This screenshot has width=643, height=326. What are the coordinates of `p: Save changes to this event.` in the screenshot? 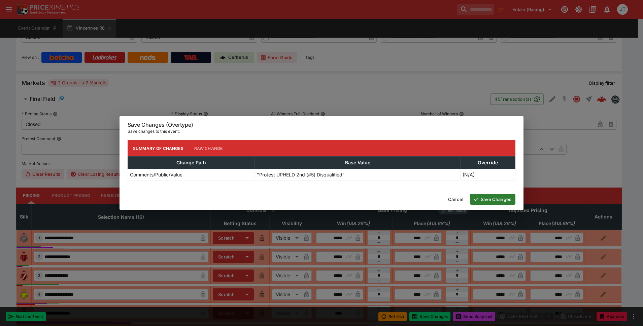 It's located at (321, 132).